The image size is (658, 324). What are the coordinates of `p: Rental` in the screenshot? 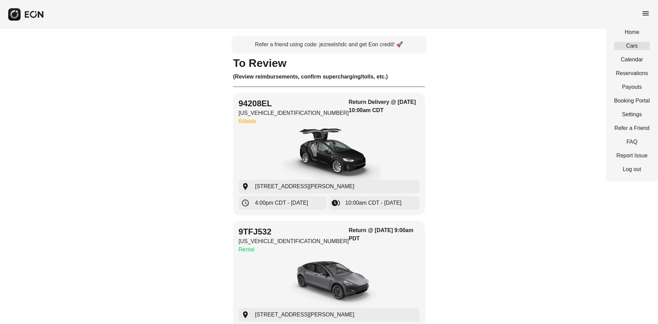 It's located at (294, 249).